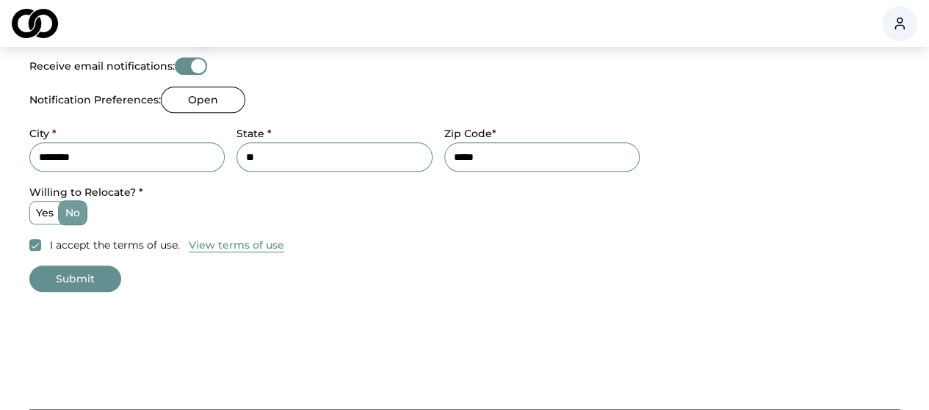  I want to click on button: Open, so click(203, 100).